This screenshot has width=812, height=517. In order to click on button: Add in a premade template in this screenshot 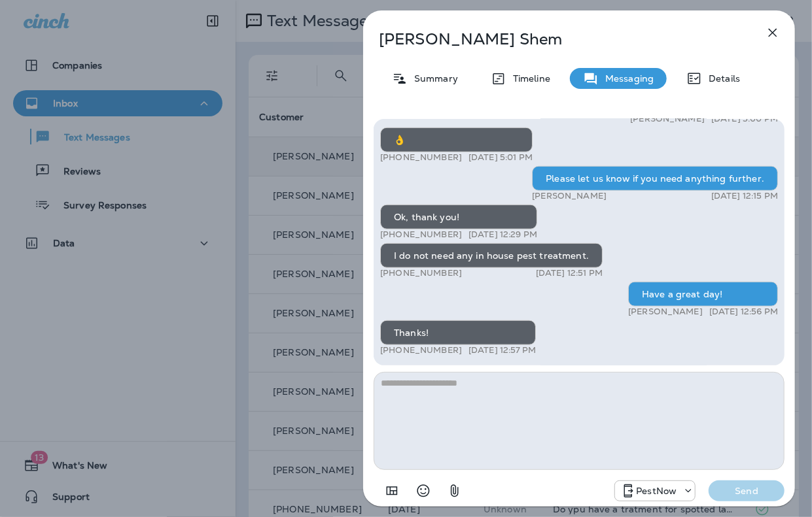, I will do `click(392, 491)`.